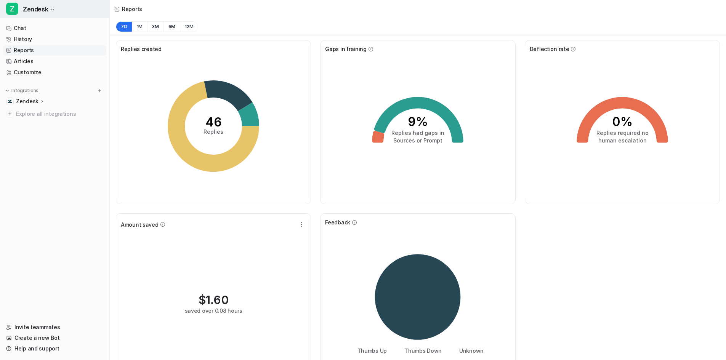  I want to click on div: saved over 0.08 hours, so click(214, 311).